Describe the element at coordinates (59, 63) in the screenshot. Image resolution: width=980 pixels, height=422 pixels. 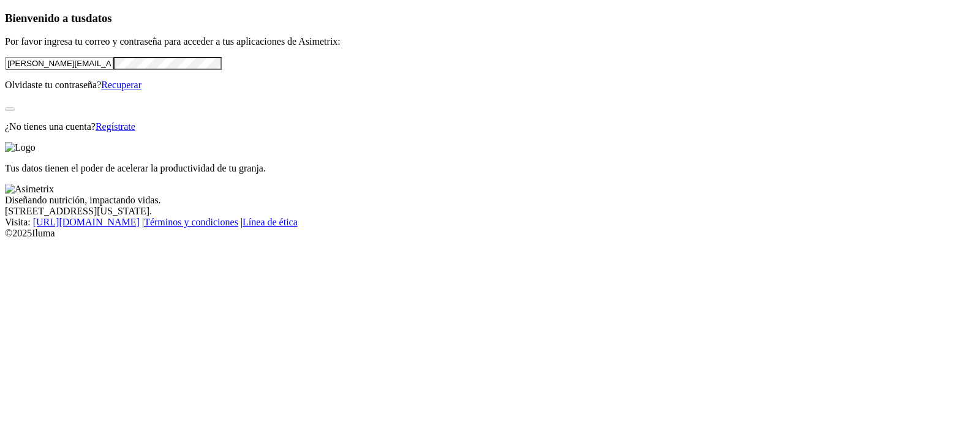
I see `input: Tu correo` at that location.